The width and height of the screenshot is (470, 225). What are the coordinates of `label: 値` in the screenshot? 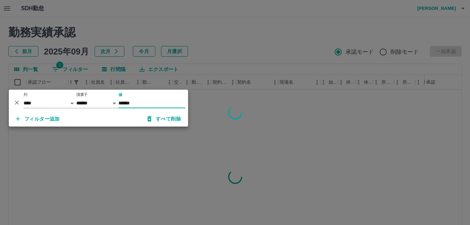 It's located at (120, 95).